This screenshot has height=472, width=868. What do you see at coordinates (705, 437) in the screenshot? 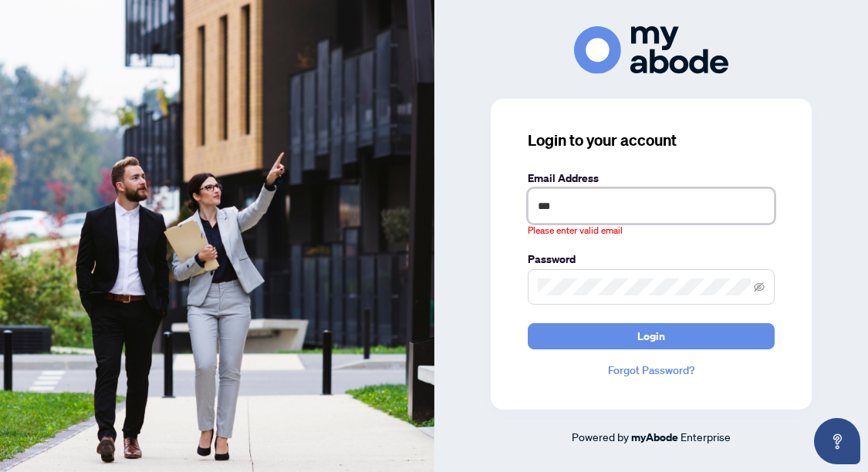
I see `span: Enterprise` at bounding box center [705, 437].